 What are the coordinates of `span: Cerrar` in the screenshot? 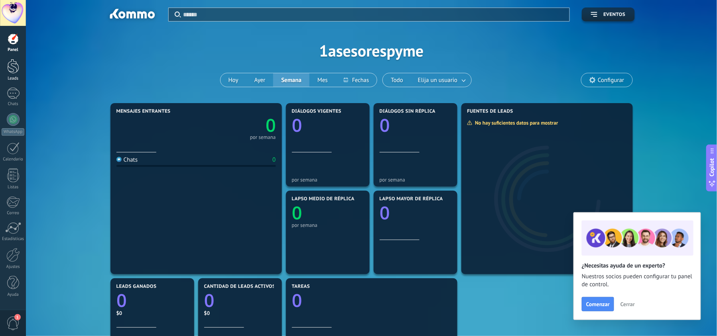 It's located at (628, 305).